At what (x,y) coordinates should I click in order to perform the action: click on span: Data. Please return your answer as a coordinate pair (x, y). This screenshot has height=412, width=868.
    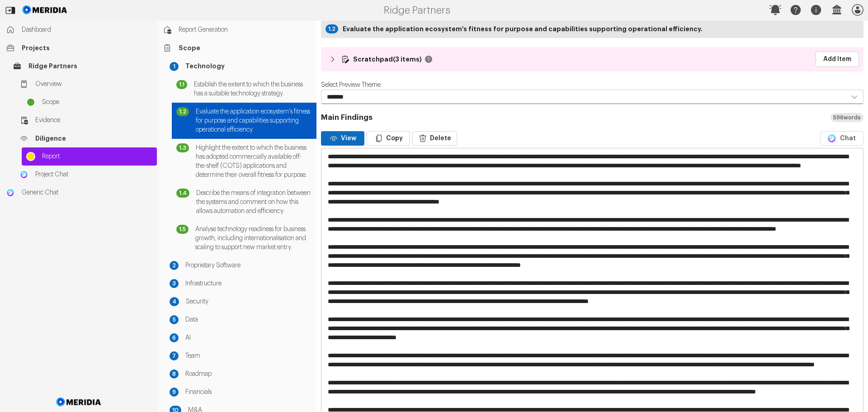
    Looking at the image, I should click on (249, 320).